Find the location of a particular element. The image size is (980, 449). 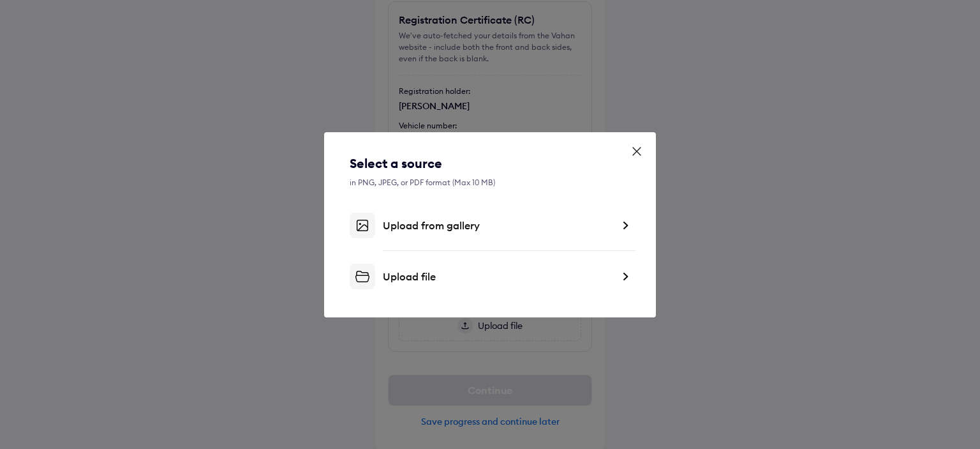

div: Select a source is located at coordinates (490, 163).